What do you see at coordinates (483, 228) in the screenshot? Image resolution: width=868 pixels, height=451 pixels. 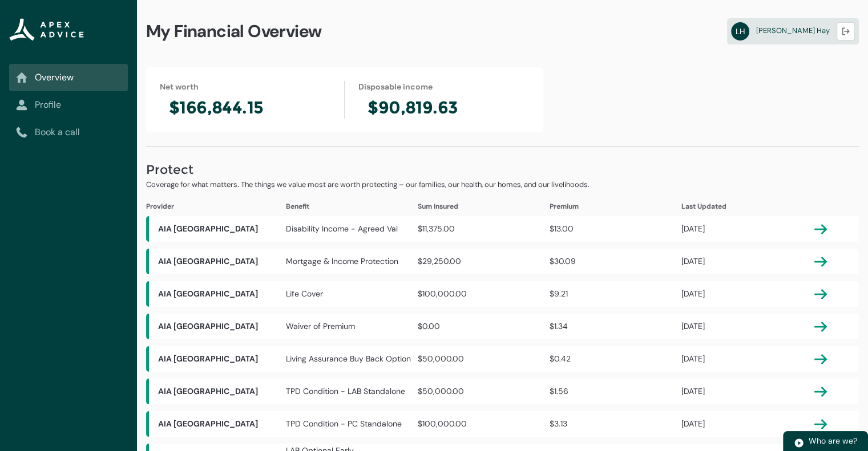 I see `div: $11,375.00` at bounding box center [483, 228].